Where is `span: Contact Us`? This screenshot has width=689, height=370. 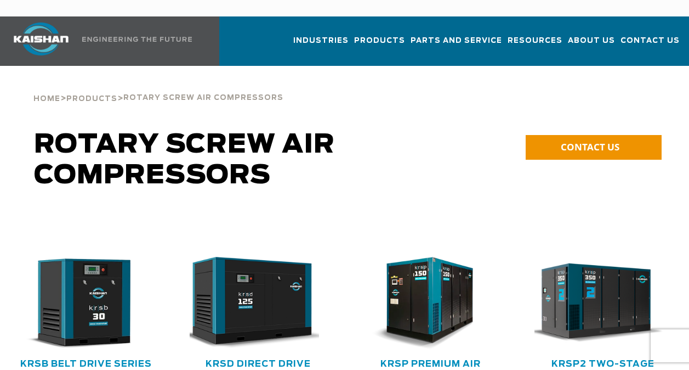
span: Contact Us is located at coordinates (650, 41).